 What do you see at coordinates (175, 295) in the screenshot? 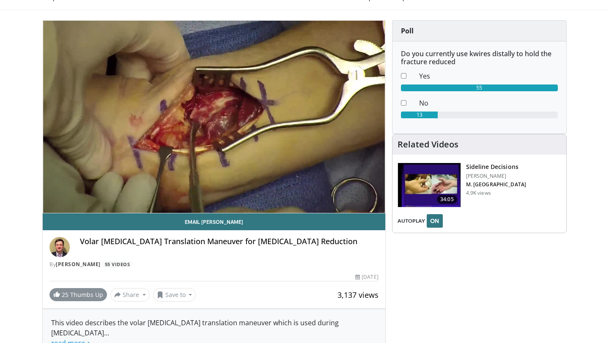
I see `button: Save to` at bounding box center [175, 295].